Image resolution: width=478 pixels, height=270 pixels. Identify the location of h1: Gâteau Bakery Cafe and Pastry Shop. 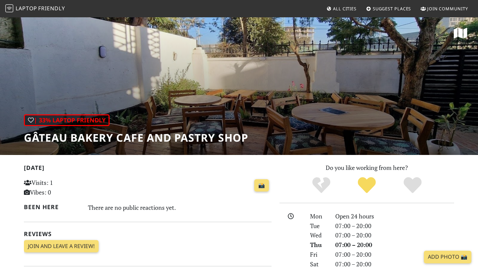
(136, 137).